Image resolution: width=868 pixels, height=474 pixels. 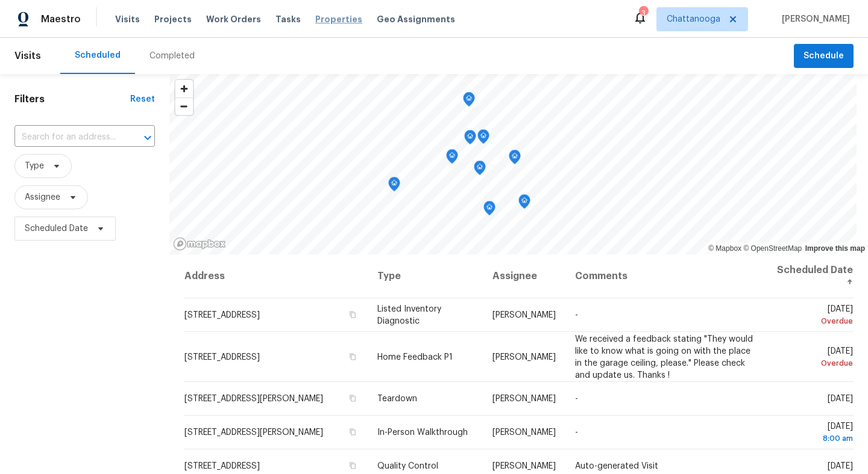 What do you see at coordinates (513, 164) in the screenshot?
I see `canvas: Map` at bounding box center [513, 164].